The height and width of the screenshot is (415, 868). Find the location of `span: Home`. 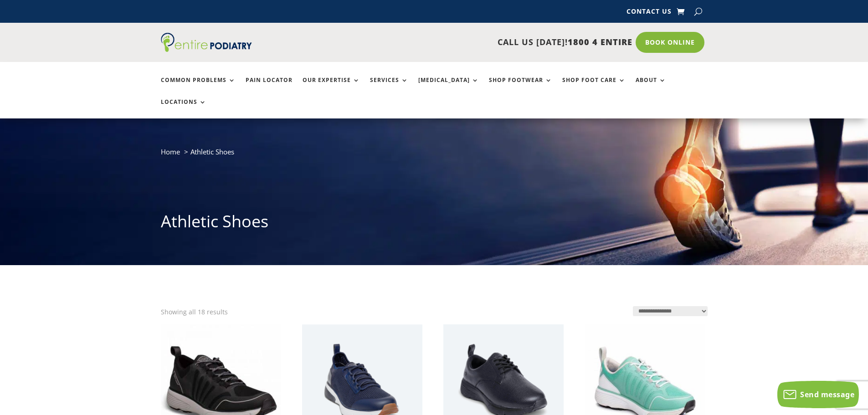

span: Home is located at coordinates (170, 151).